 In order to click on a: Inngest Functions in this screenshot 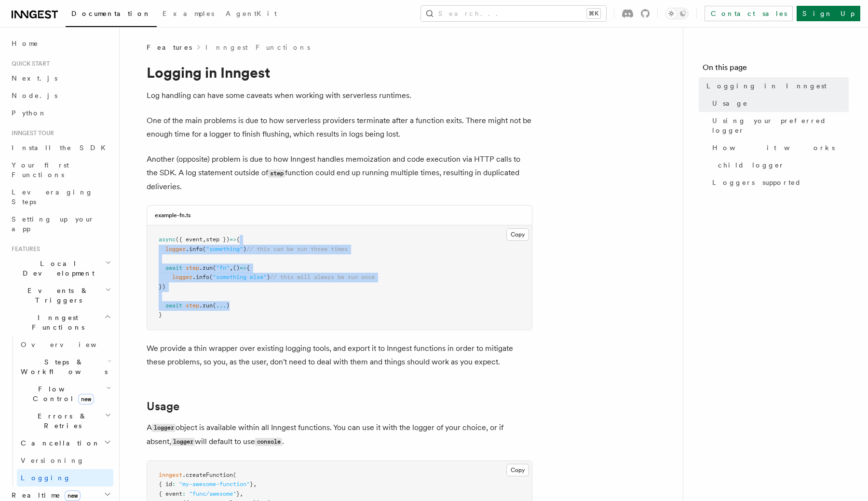, I will do `click(258, 47)`.